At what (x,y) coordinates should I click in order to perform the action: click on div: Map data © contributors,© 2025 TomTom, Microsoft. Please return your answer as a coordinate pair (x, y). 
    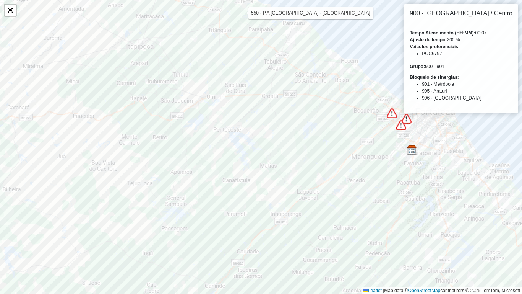
    Looking at the image, I should click on (442, 290).